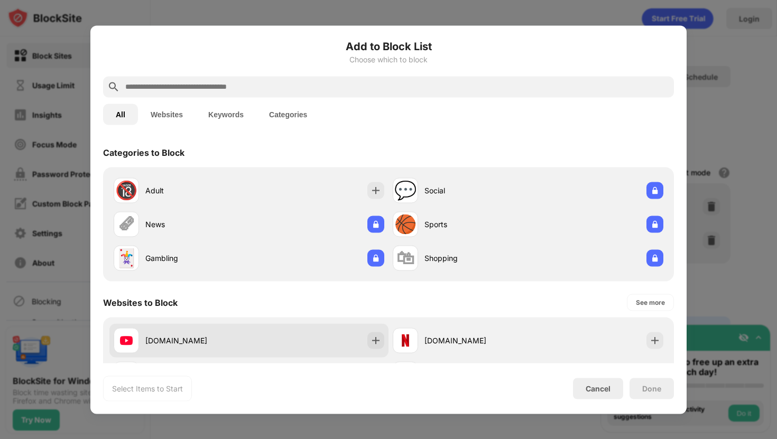 The height and width of the screenshot is (439, 777). What do you see at coordinates (147, 388) in the screenshot?
I see `div: Select Items to Start` at bounding box center [147, 388].